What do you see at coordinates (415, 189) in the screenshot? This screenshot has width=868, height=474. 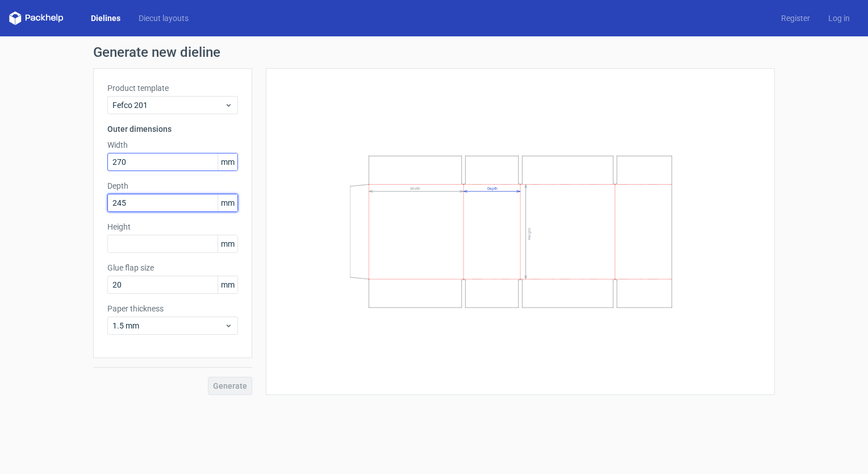 I see `text: Width` at bounding box center [415, 189].